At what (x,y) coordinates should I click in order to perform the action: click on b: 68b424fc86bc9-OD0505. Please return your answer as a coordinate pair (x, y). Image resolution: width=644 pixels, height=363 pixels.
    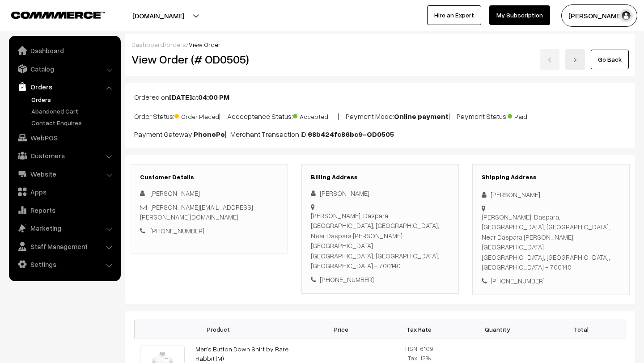
    Looking at the image, I should click on (351, 134).